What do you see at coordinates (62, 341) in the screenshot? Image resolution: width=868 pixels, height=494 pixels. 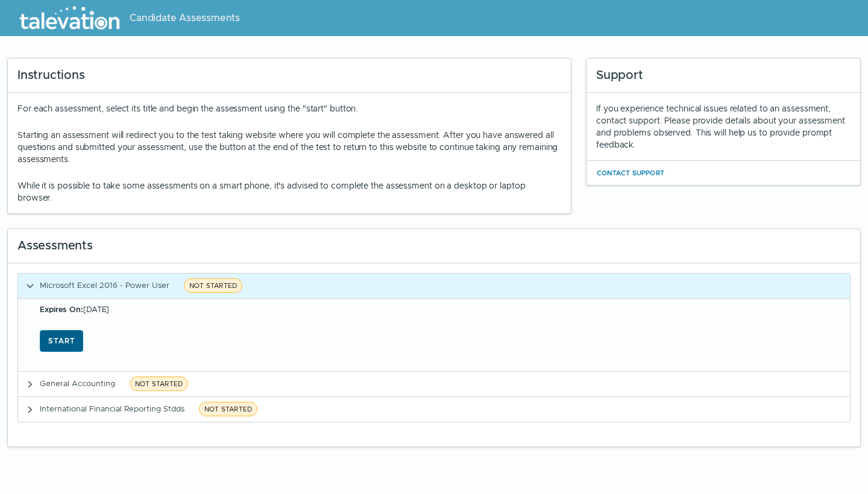 I see `button: Start` at bounding box center [62, 341].